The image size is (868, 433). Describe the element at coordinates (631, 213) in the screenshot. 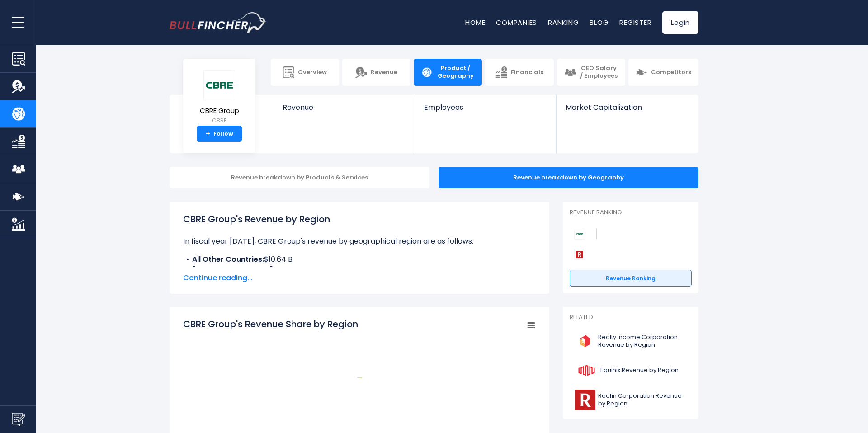

I see `p: Revenue Ranking` at that location.